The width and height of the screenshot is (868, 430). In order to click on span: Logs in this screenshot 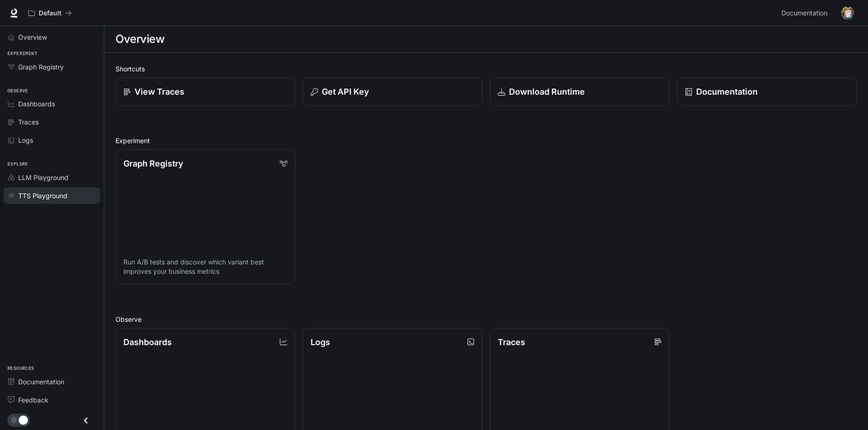, I will do `click(26, 140)`.